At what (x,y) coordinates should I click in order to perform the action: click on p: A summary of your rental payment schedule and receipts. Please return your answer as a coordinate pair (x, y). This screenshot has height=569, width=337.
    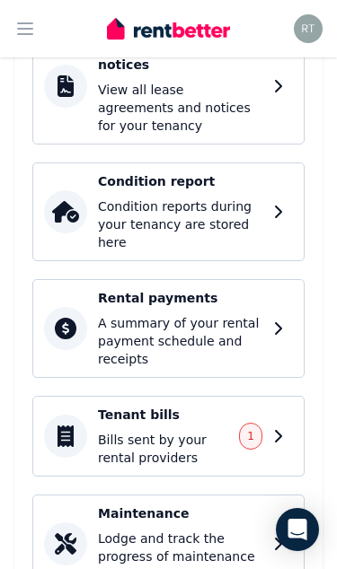
    Looking at the image, I should click on (180, 341).